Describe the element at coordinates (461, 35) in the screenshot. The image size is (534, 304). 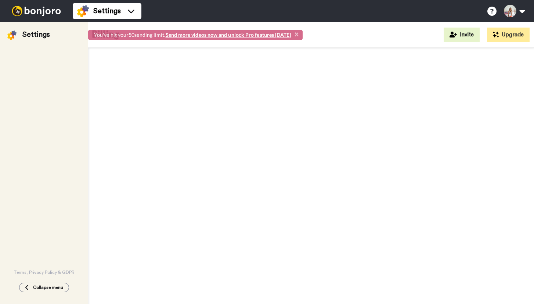
I see `a: Invite` at that location.